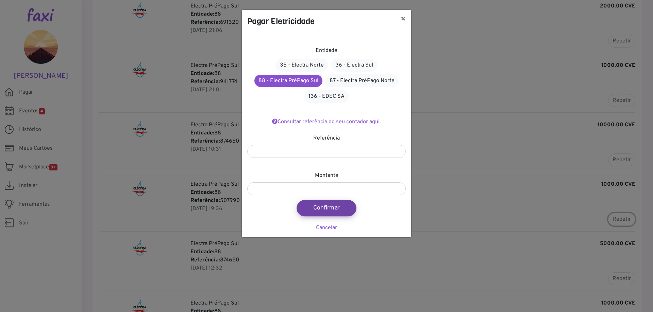 The image size is (653, 312). Describe the element at coordinates (288, 81) in the screenshot. I see `a: 88 - Electra PréPago Sul` at that location.